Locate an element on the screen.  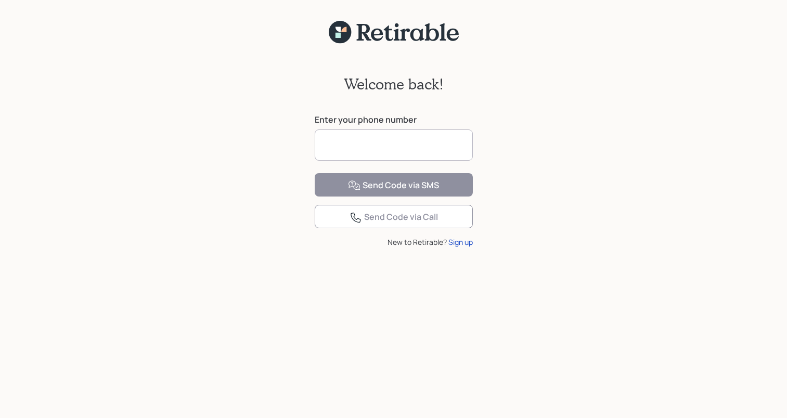
div: Sign up is located at coordinates (461, 242).